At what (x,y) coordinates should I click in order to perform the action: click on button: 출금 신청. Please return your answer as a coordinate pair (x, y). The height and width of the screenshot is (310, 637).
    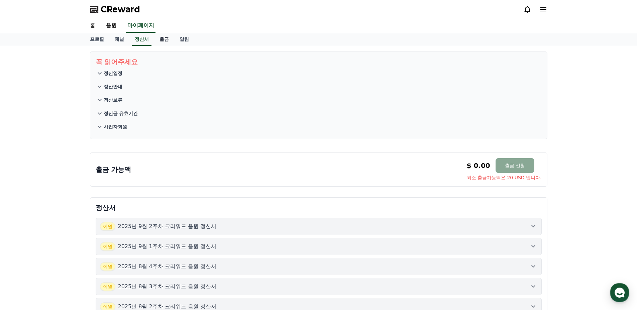
    Looking at the image, I should click on (515, 165).